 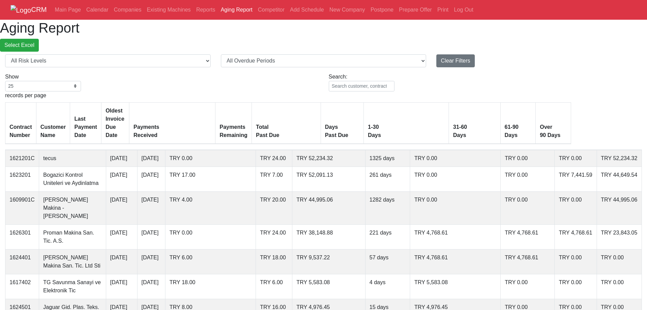 I want to click on a: Aging Report, so click(x=236, y=10).